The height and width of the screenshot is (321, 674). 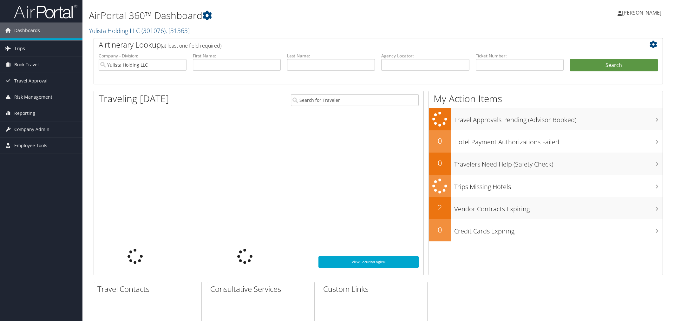 What do you see at coordinates (32, 129) in the screenshot?
I see `span: Company Admin` at bounding box center [32, 129].